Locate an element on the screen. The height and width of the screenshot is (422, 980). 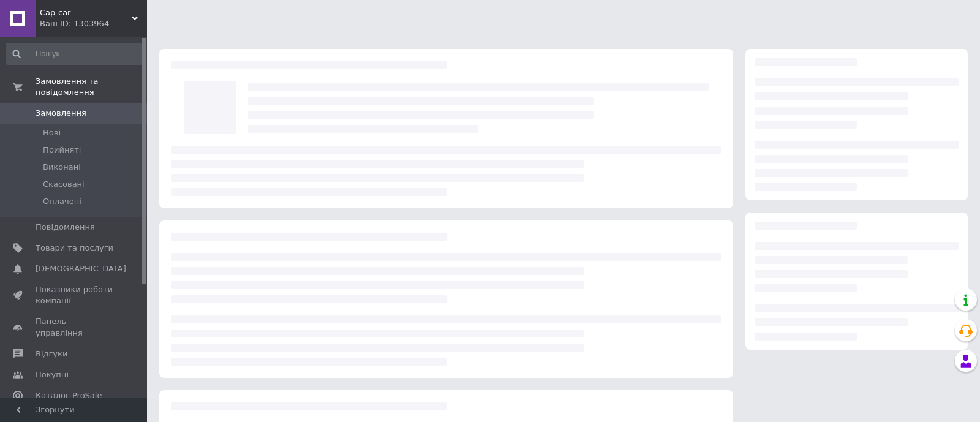
span: Оплачені is located at coordinates (62, 202).